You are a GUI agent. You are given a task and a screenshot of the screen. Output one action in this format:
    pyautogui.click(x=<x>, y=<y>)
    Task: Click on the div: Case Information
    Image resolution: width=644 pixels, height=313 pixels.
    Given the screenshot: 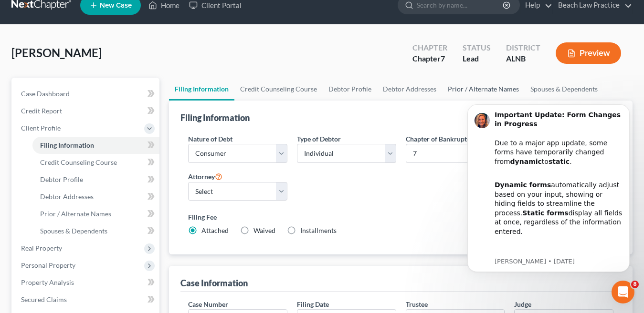 What is the action you would take?
    pyautogui.click(x=214, y=283)
    